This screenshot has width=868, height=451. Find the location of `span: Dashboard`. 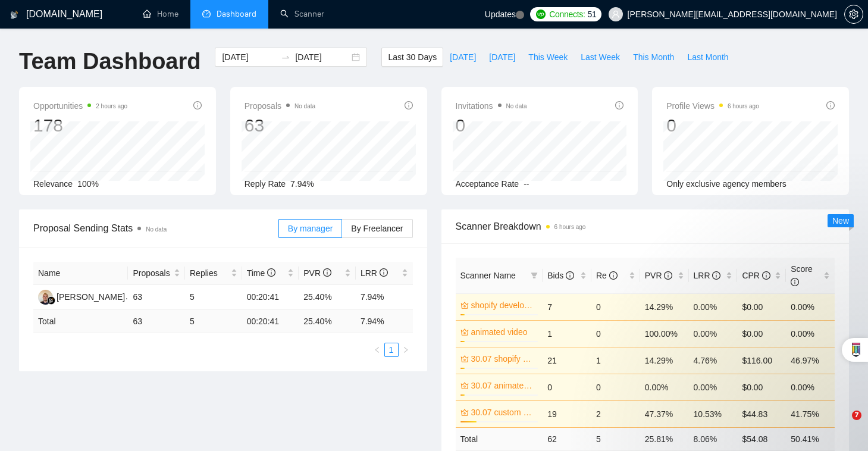

span: Dashboard is located at coordinates (236, 14).